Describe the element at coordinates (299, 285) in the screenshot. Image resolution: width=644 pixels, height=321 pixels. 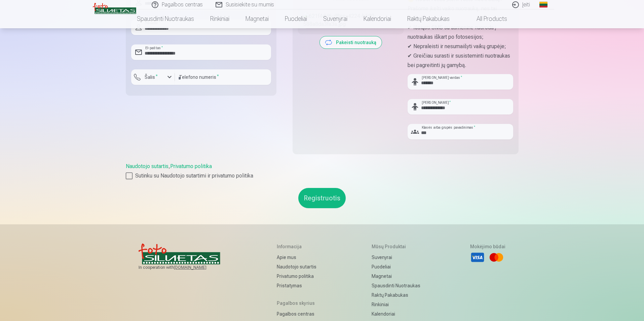
I see `a: Pristatymas` at that location.